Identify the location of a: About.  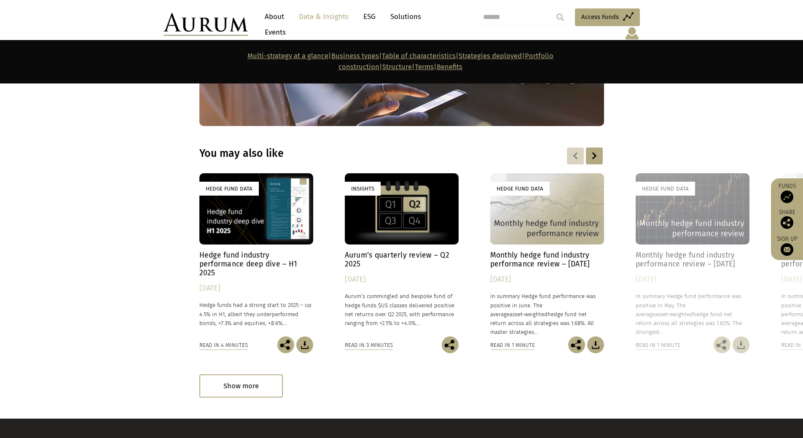
(274, 16).